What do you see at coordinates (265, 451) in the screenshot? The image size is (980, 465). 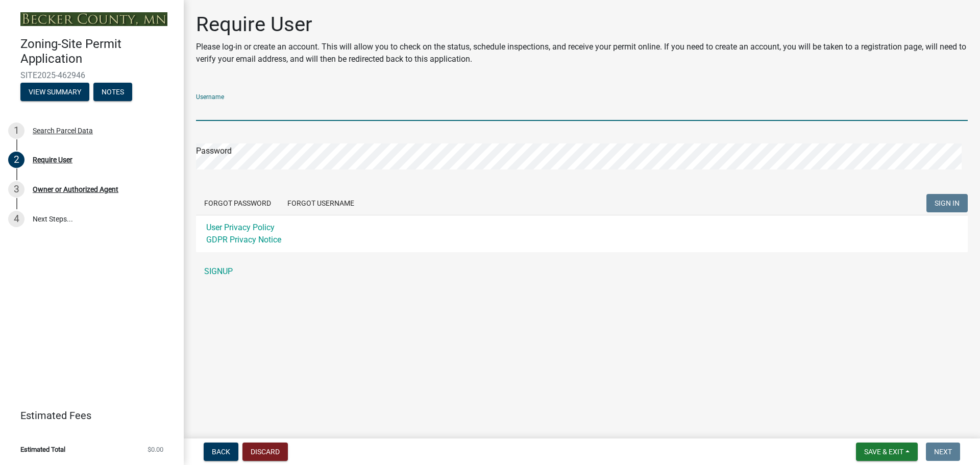 I see `button: Discard` at bounding box center [265, 451].